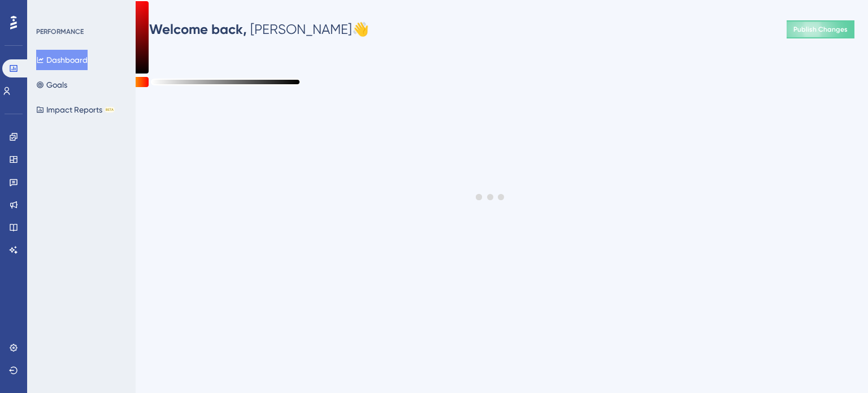 The height and width of the screenshot is (393, 868). Describe the element at coordinates (75, 109) in the screenshot. I see `button: Impact ReportsBETA` at that location.